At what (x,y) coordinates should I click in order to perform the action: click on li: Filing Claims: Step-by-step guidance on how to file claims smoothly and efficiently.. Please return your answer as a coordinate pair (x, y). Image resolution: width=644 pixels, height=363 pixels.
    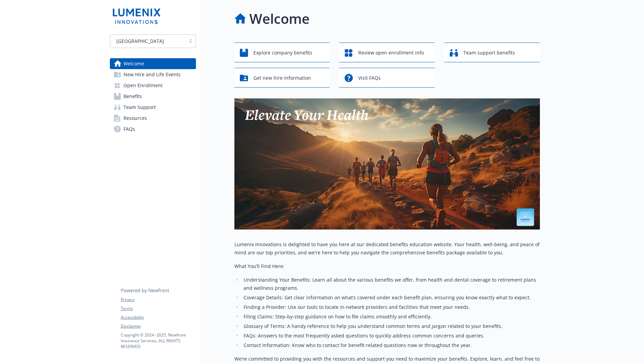
    Looking at the image, I should click on (391, 316).